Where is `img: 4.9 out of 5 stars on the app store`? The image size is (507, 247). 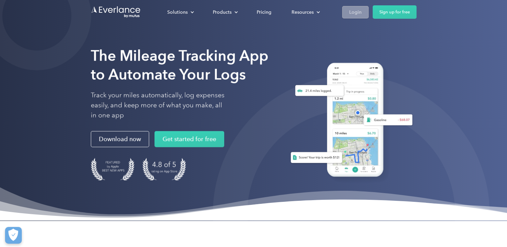 img: 4.9 out of 5 stars on the app store is located at coordinates (164, 169).